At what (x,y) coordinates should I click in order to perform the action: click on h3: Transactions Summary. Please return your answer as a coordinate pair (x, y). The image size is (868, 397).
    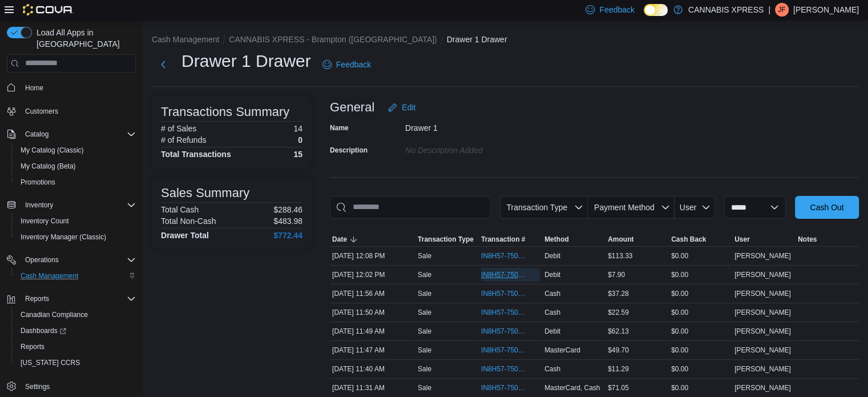
    Looking at the image, I should click on (225, 112).